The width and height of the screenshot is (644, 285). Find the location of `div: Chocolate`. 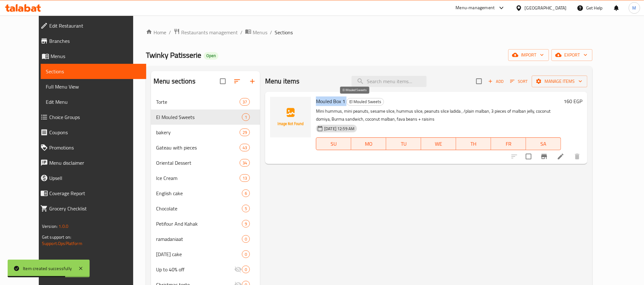

div: Chocolate is located at coordinates (199, 209).